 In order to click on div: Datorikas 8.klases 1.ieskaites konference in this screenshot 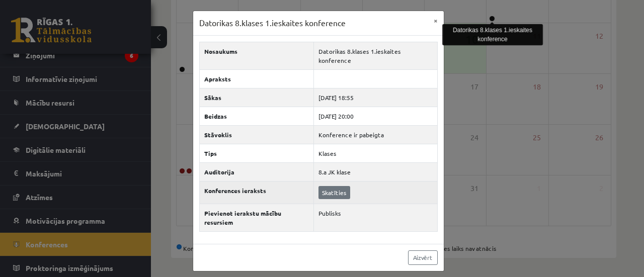, I will do `click(492, 35)`.